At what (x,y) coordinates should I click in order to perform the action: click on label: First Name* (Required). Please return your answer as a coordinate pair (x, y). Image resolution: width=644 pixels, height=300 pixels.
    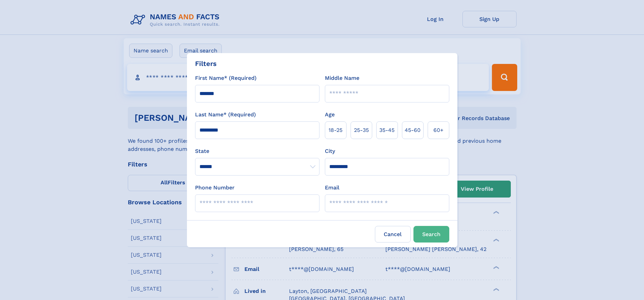
    Looking at the image, I should click on (226, 78).